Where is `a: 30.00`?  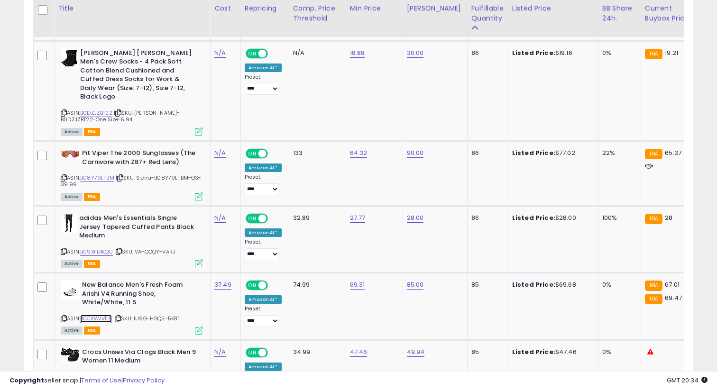 a: 30.00 is located at coordinates (415, 53).